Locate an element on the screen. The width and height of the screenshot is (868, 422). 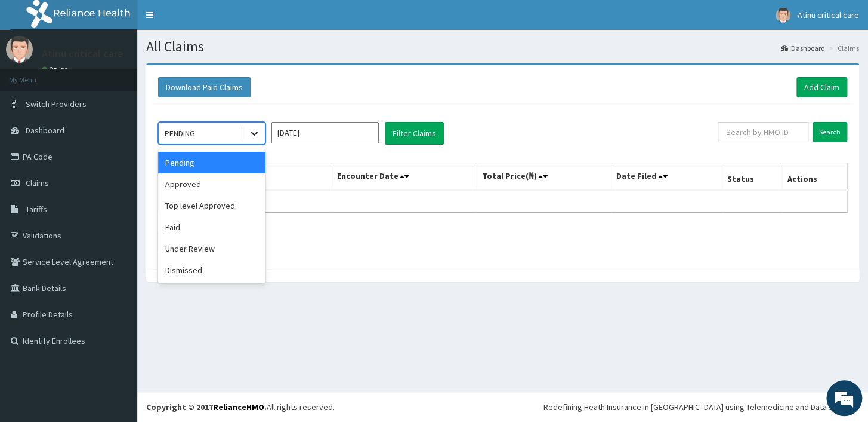
input: Select Month and Year is located at coordinates (325, 132).